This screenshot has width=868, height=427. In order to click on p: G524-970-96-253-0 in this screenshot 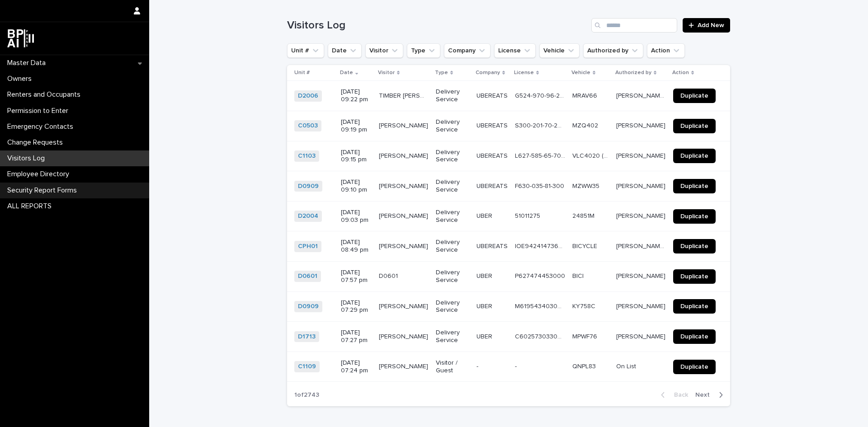, I will do `click(540, 95)`.